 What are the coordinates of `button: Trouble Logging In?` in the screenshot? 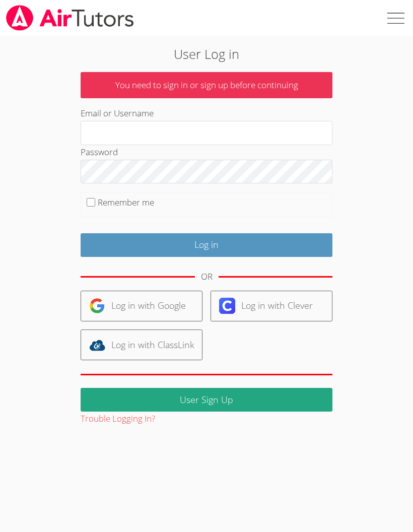 It's located at (118, 419).